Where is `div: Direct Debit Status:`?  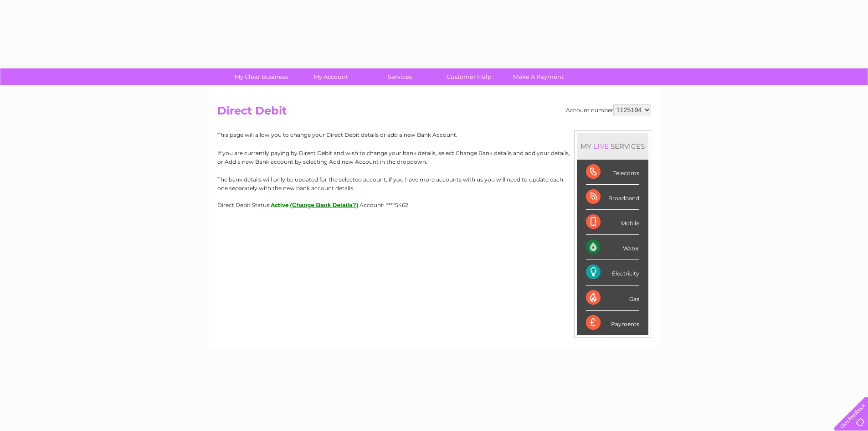
div: Direct Debit Status: is located at coordinates (434, 205).